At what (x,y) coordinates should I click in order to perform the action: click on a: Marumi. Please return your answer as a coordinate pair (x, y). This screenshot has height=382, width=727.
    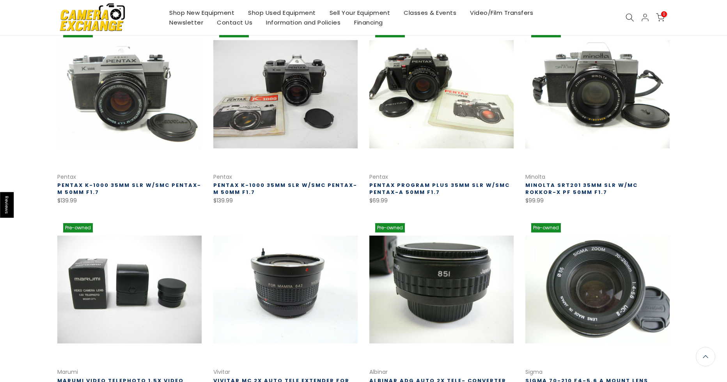
    Looking at the image, I should click on (67, 372).